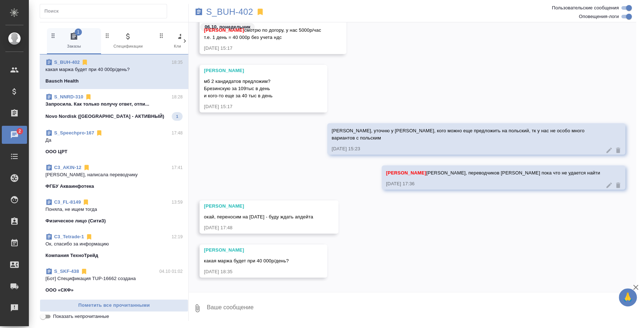 Image resolution: width=644 pixels, height=328 pixels. I want to click on div: C3_FL-814913:59Поняла, не ищем тогдаФизическое лицо (Сити3), so click(114, 211).